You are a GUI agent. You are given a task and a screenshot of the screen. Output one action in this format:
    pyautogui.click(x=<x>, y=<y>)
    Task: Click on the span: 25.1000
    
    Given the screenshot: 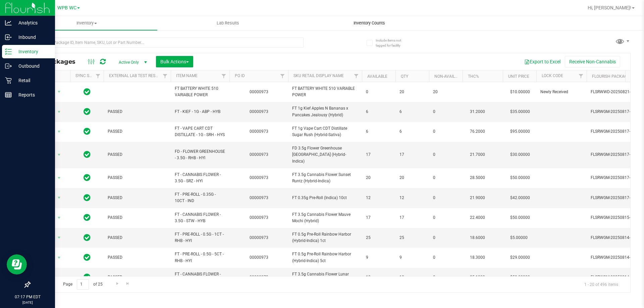 What is the action you would take?
    pyautogui.click(x=478, y=277)
    